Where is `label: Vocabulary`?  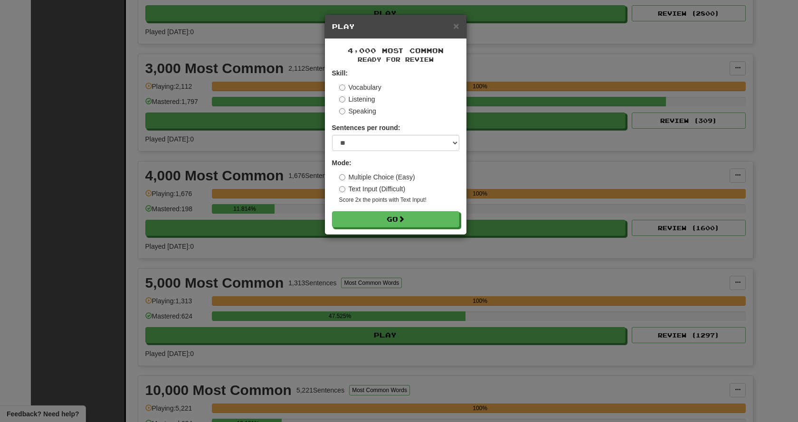
label: Vocabulary is located at coordinates (360, 87).